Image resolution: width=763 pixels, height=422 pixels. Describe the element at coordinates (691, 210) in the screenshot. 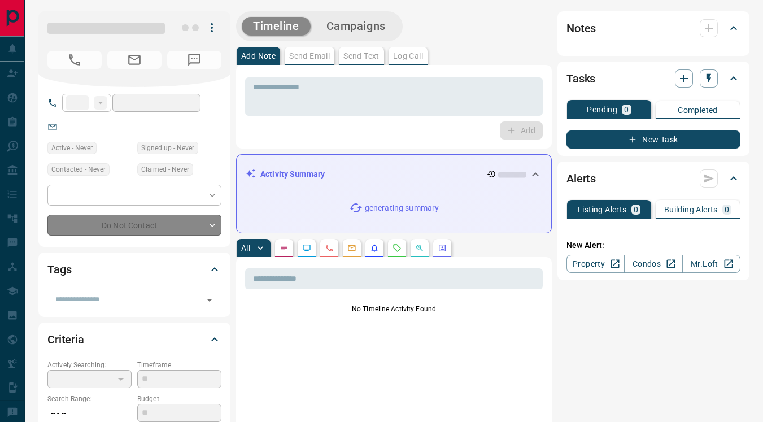

I see `p: Building Alerts` at that location.